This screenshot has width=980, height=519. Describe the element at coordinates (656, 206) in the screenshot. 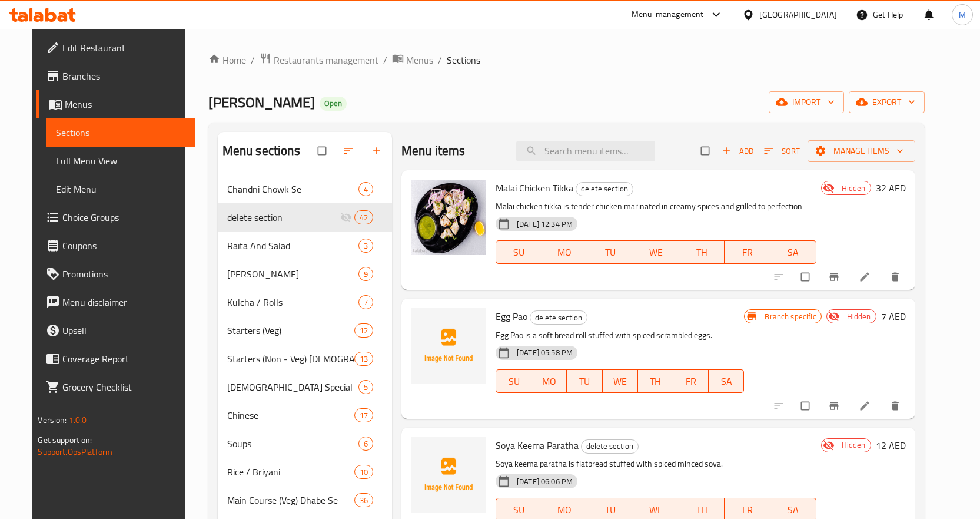

I see `p: Malai chicken tikka is tender chicken marinated in creamy spices and grilled to perfection` at that location.